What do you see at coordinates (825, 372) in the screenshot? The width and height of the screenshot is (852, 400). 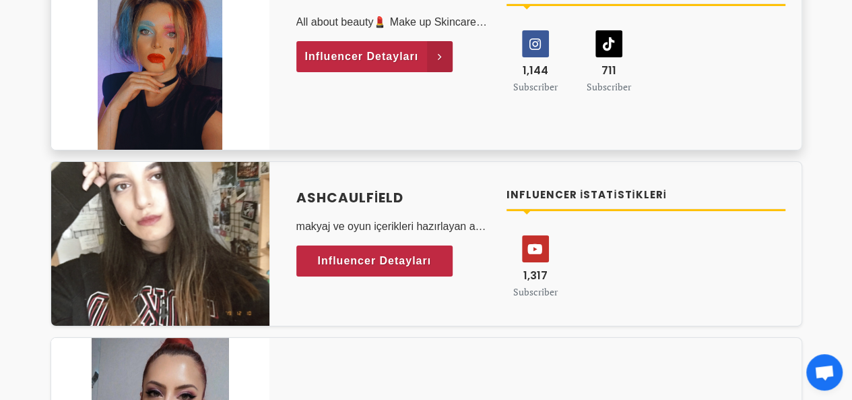 I see `div: Açık sohbet` at bounding box center [825, 372].